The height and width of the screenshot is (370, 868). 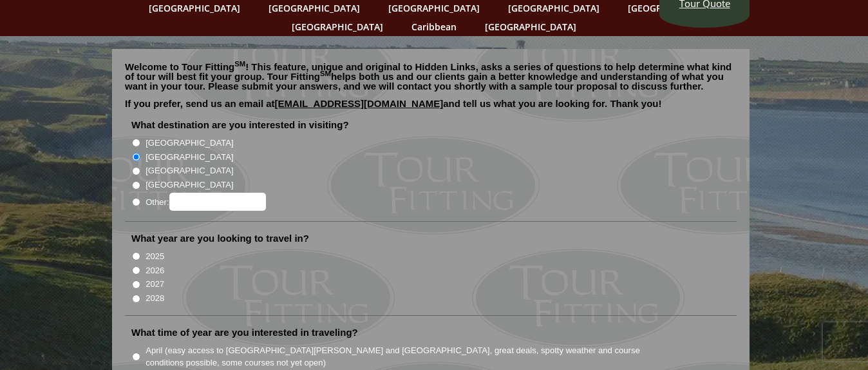 What do you see at coordinates (434, 27) in the screenshot?
I see `a: Caribbean` at bounding box center [434, 27].